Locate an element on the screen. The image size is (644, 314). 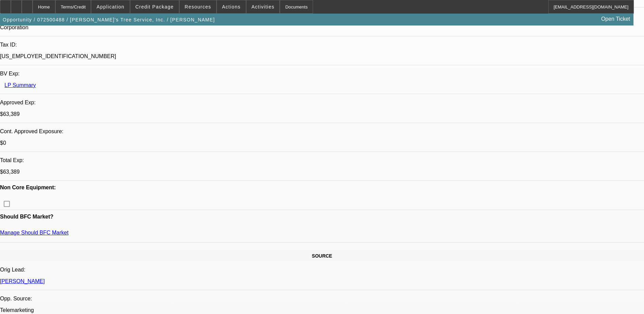
a: LP Summary is located at coordinates (20, 85).